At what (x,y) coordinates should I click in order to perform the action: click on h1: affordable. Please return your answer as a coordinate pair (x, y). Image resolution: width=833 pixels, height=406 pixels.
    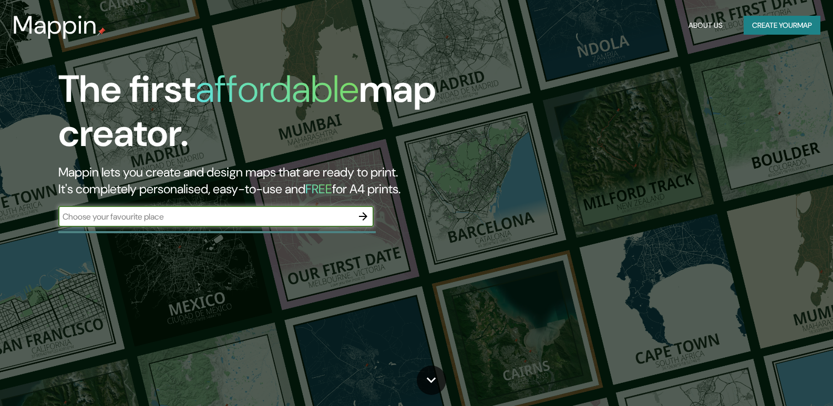
    Looking at the image, I should click on (277, 89).